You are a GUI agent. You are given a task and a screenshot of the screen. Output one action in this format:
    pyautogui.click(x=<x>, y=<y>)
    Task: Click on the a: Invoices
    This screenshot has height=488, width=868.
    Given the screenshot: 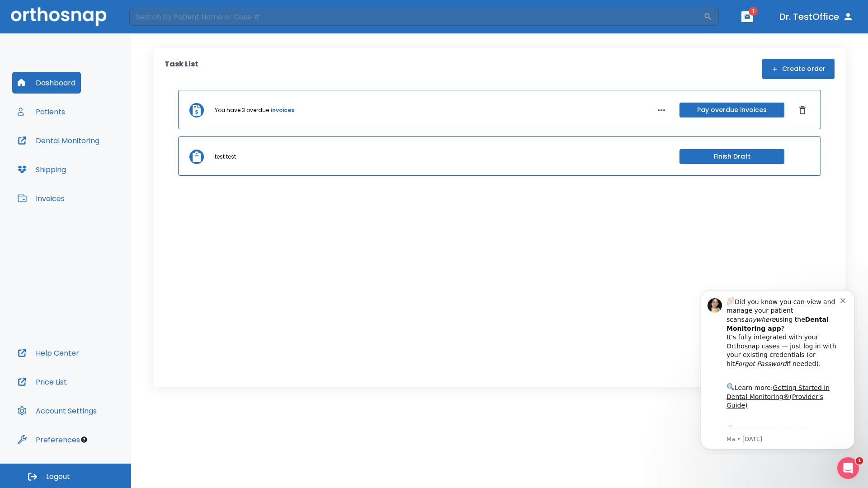 What is the action you would take?
    pyautogui.click(x=41, y=198)
    